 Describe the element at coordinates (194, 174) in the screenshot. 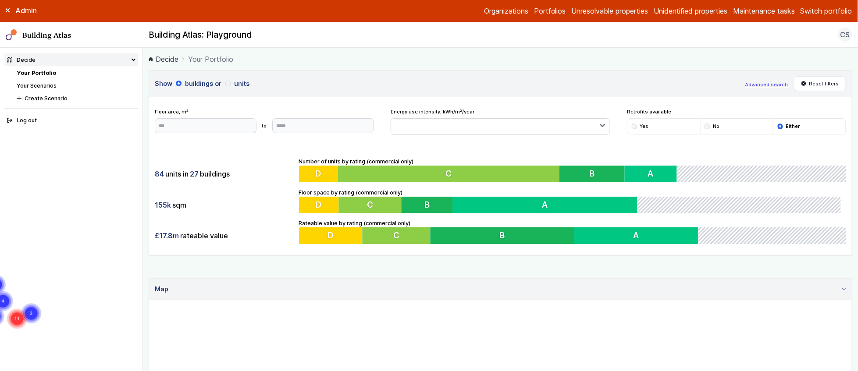

I see `span: 27` at that location.